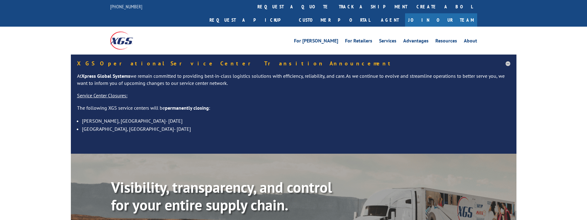  Describe the element at coordinates (446, 42) in the screenshot. I see `a: Resources` at that location.